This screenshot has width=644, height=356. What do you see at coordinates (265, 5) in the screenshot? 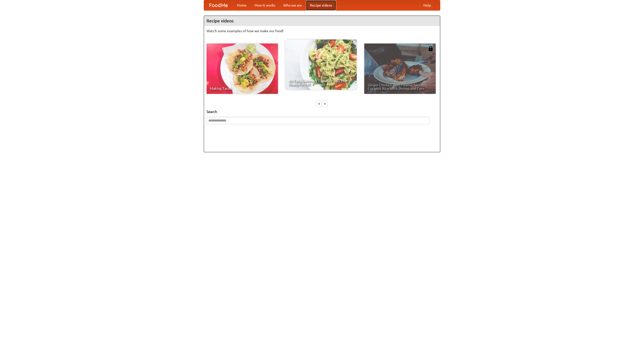
I see `a: How it works` at bounding box center [265, 5].